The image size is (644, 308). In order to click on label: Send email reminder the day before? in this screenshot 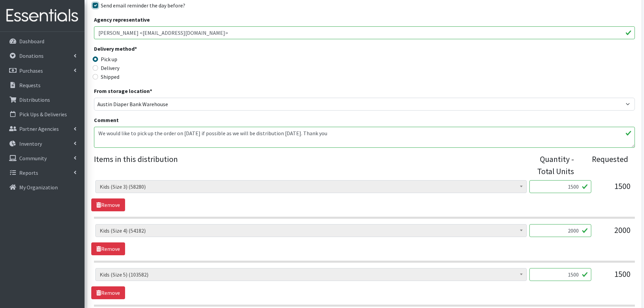, I will do `click(143, 5)`.